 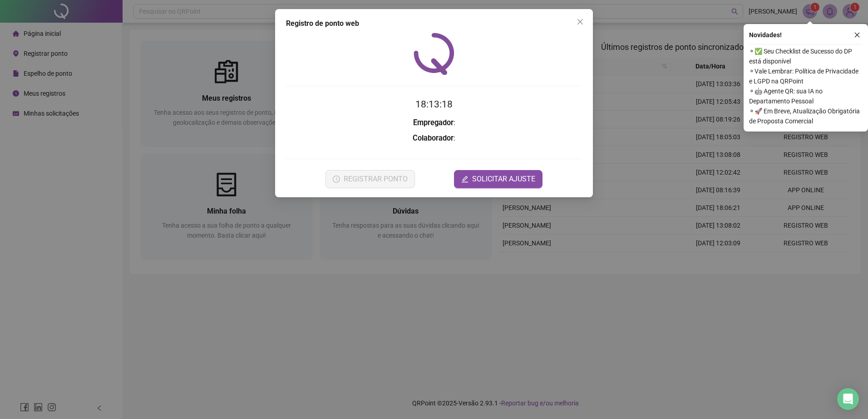 What do you see at coordinates (848, 399) in the screenshot?
I see `div: Open Intercom Messenger` at bounding box center [848, 399].